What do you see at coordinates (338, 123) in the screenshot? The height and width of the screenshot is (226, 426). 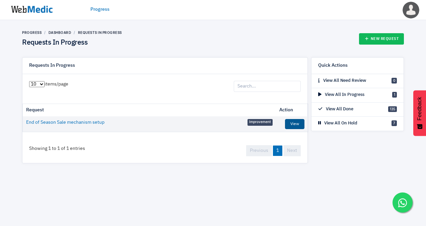 I see `p: View All On Hold` at bounding box center [338, 123].